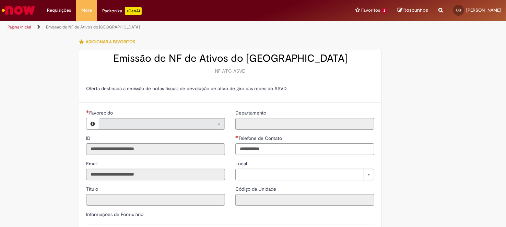 The width and height of the screenshot is (506, 227). What do you see at coordinates (305, 175) in the screenshot?
I see `a: Limpar campo Local` at bounding box center [305, 175].